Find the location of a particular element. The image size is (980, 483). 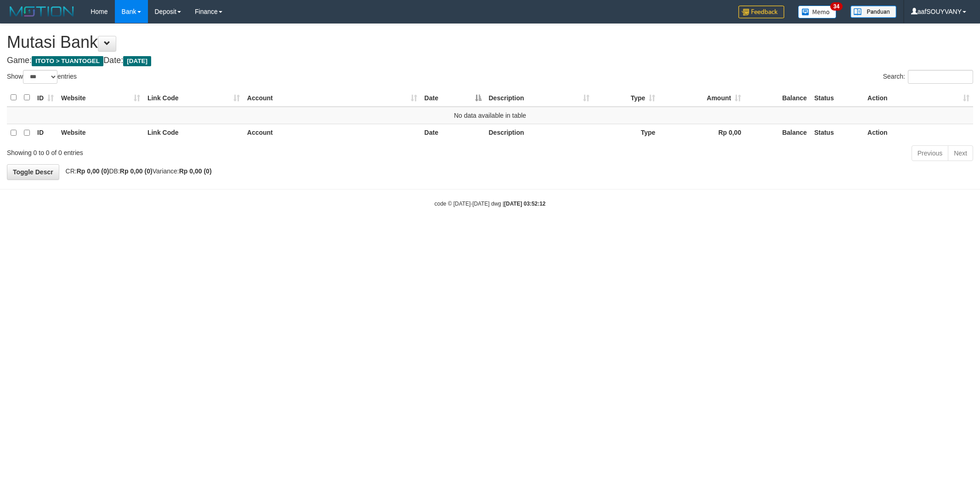

th: Account is located at coordinates (332, 132).